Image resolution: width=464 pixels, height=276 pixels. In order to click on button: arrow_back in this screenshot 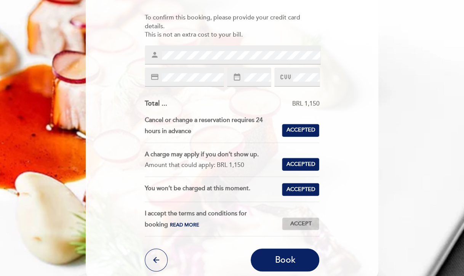, I will do `click(156, 260)`.